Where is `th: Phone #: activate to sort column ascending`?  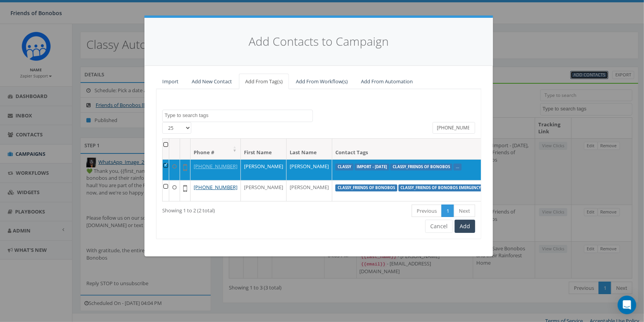
th: Phone #: activate to sort column ascending is located at coordinates (216, 149).